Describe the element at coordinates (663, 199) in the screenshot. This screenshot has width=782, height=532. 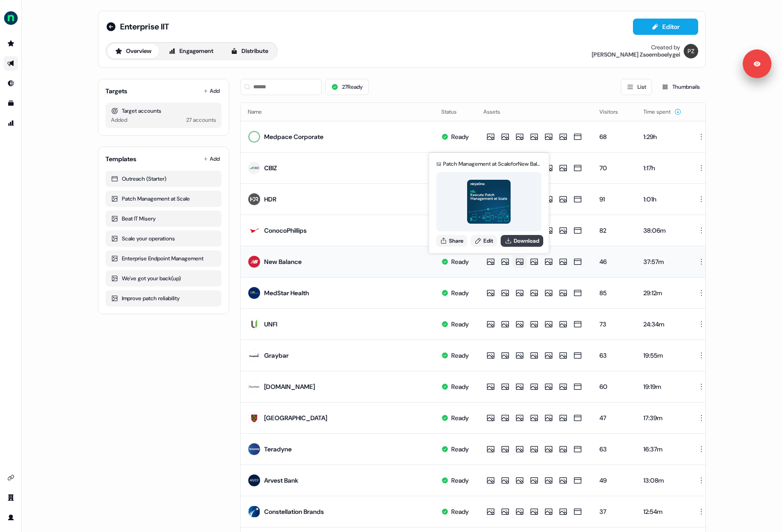
I see `div: 1:01h` at that location.